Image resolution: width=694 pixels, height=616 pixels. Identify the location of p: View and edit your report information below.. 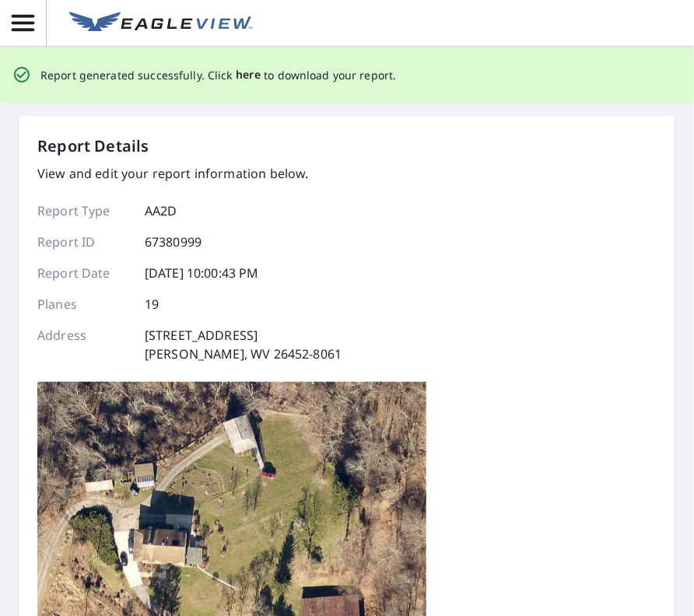
(189, 173).